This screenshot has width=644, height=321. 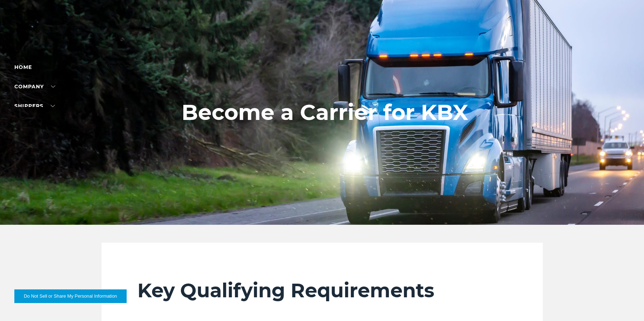 What do you see at coordinates (23, 67) in the screenshot?
I see `a: Home` at bounding box center [23, 67].